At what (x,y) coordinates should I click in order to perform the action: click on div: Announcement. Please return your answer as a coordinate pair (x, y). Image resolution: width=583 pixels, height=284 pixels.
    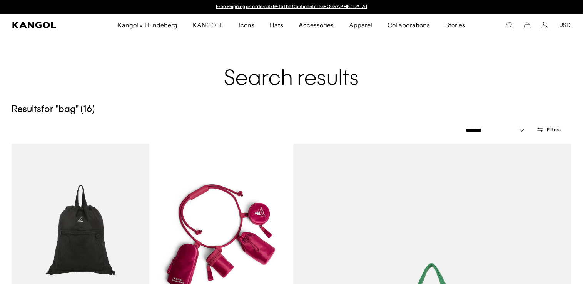
    Looking at the image, I should click on (292, 7).